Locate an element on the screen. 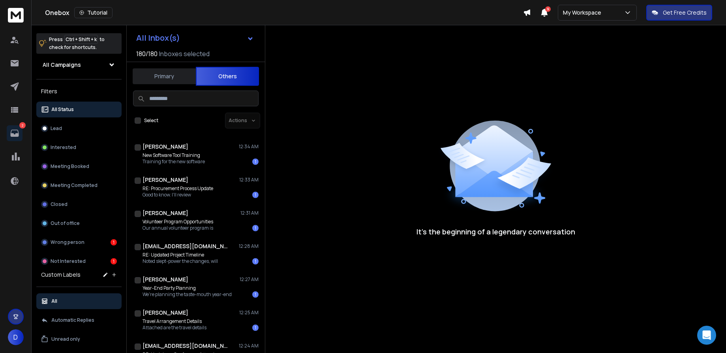 Image resolution: width=726 pixels, height=353 pixels. label: Select is located at coordinates (151, 120).